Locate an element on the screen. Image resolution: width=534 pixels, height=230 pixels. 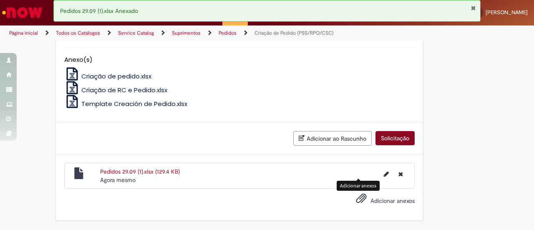
a: Service Catalog is located at coordinates (136, 33).